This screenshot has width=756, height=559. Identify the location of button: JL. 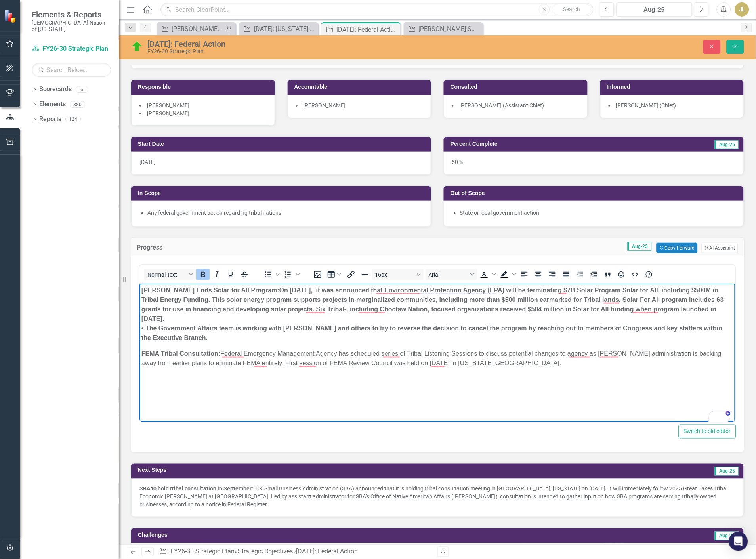
(742, 10).